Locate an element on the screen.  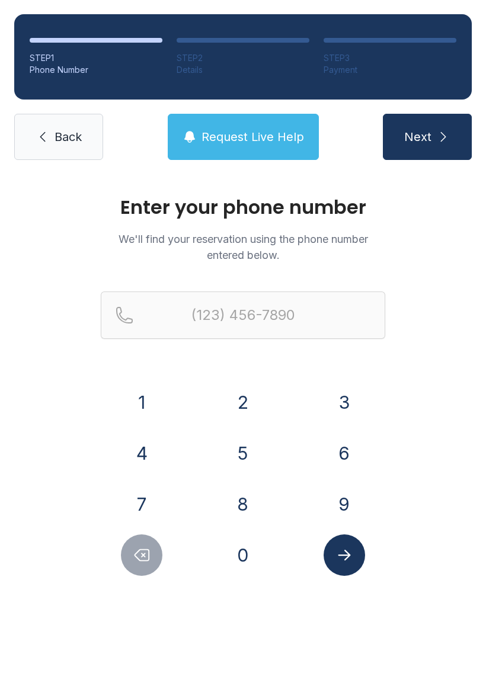
p: We'll find your reservation using the phone number entered below. is located at coordinates (243, 247).